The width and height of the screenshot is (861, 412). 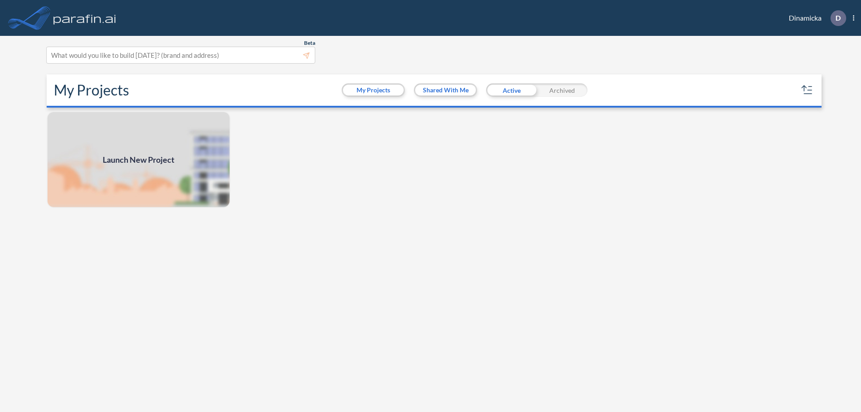 What do you see at coordinates (85, 18) in the screenshot?
I see `img: logo` at bounding box center [85, 18].